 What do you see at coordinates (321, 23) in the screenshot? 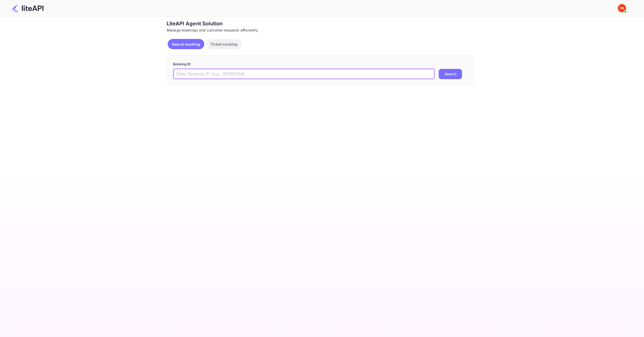
I see `div: LiteAPI Agent Solution` at bounding box center [321, 23].